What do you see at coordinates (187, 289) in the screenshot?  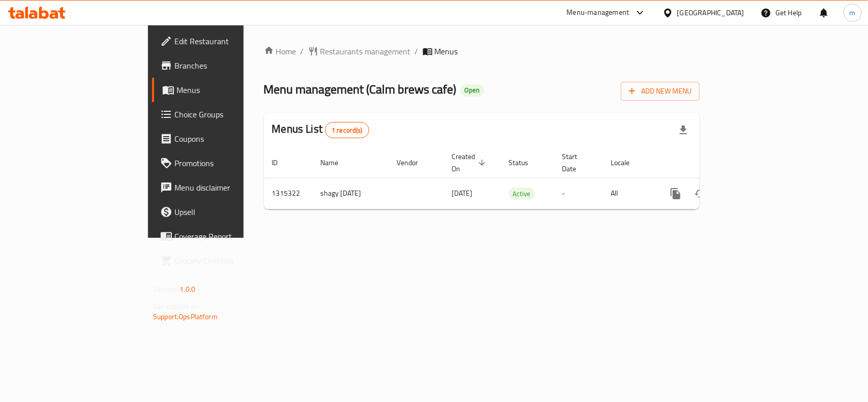 I see `span: 1.0.0` at bounding box center [187, 289].